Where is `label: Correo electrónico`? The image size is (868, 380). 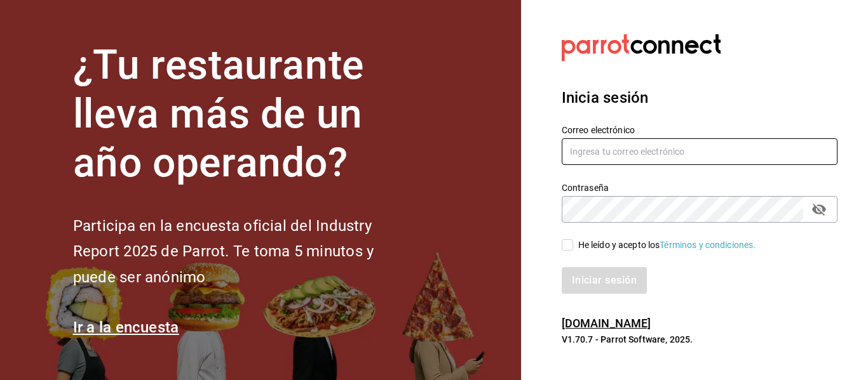
label: Correo electrónico is located at coordinates (699, 130).